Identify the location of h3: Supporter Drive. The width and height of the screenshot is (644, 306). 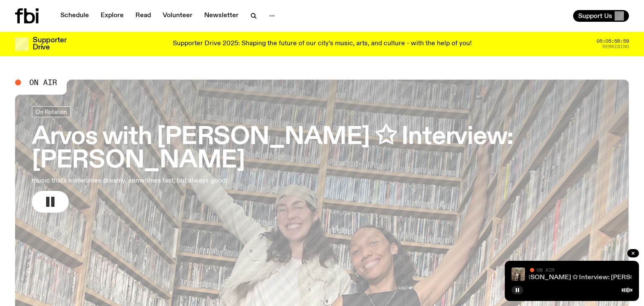
(50, 44).